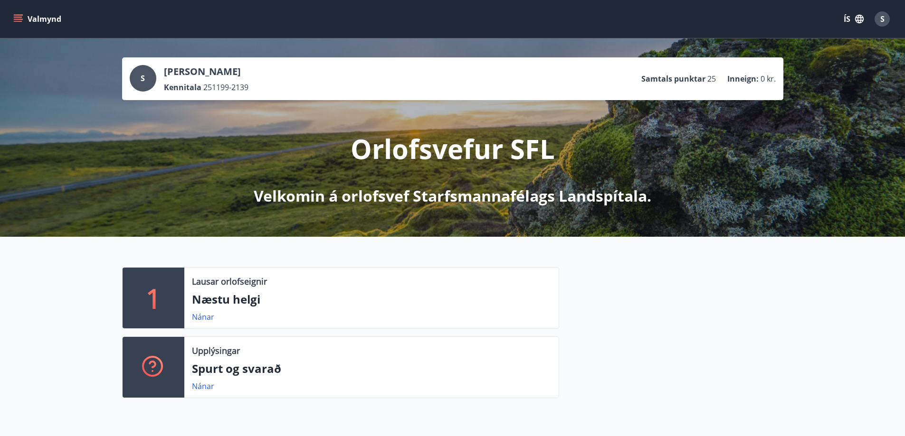 This screenshot has width=905, height=436. What do you see at coordinates (216, 351) in the screenshot?
I see `p: Upplýsingar` at bounding box center [216, 351].